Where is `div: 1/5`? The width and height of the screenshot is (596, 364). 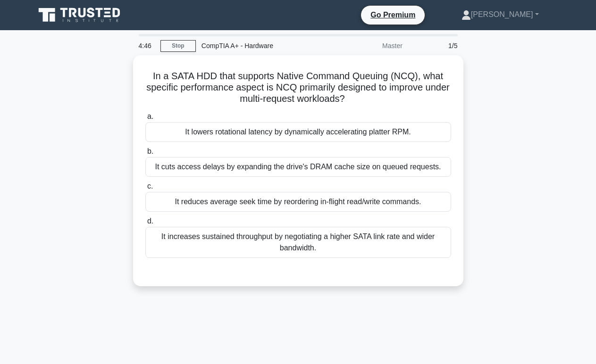
div: 1/5 is located at coordinates (436, 46).